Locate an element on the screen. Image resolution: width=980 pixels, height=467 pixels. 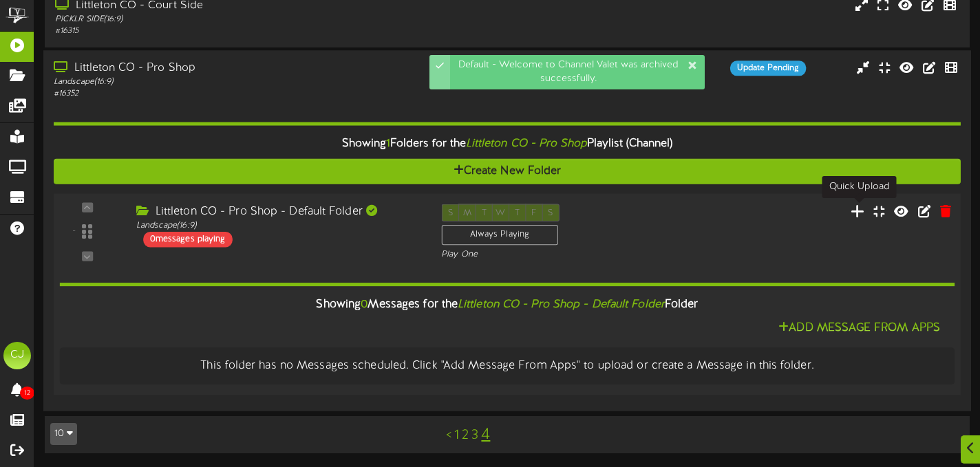
div: Default - Welcome to Channel Valet was archived successfully. is located at coordinates (577, 72).